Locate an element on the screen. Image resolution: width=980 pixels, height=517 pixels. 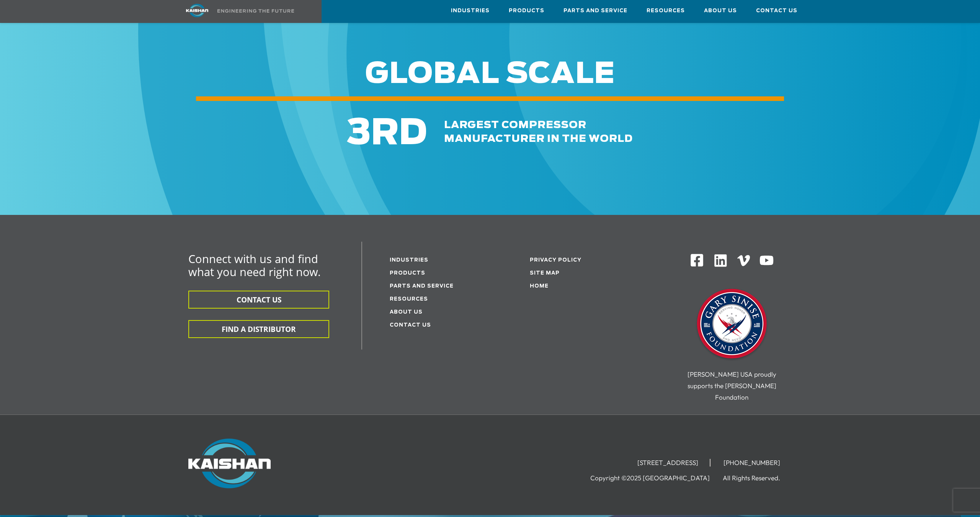
a: Parts and Service is located at coordinates (595, 11).